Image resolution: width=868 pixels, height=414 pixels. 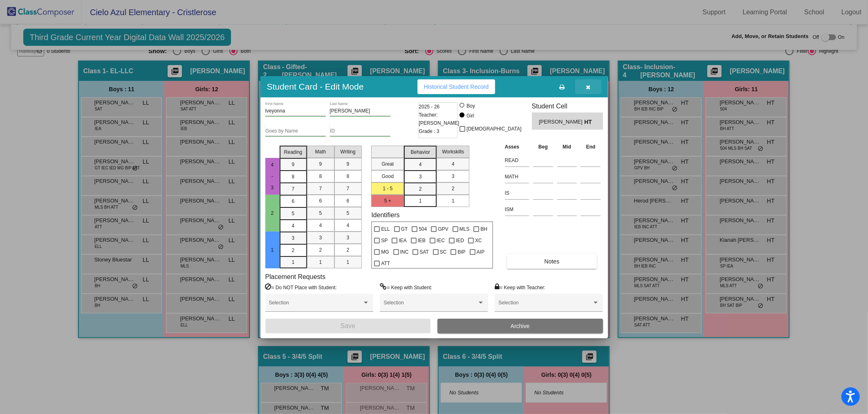 What do you see at coordinates (423, 229) in the screenshot?
I see `span: 504` at bounding box center [423, 229].